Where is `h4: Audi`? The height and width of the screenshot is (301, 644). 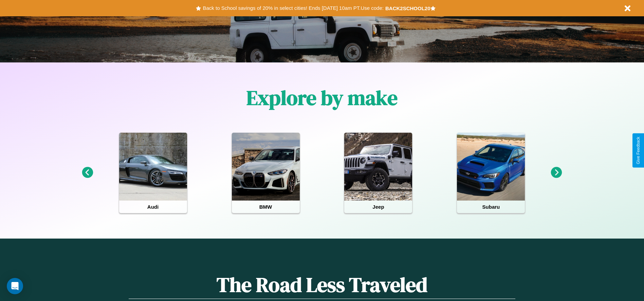 h4: Audi is located at coordinates (153, 206).